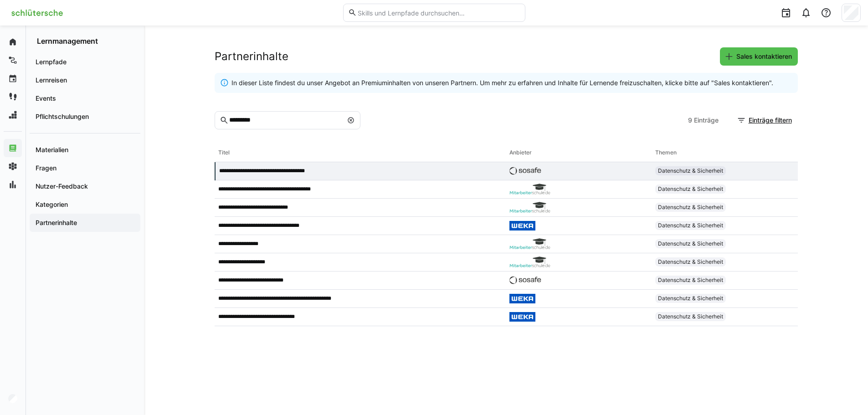 The width and height of the screenshot is (868, 415). Describe the element at coordinates (666, 153) in the screenshot. I see `div: Themen` at that location.